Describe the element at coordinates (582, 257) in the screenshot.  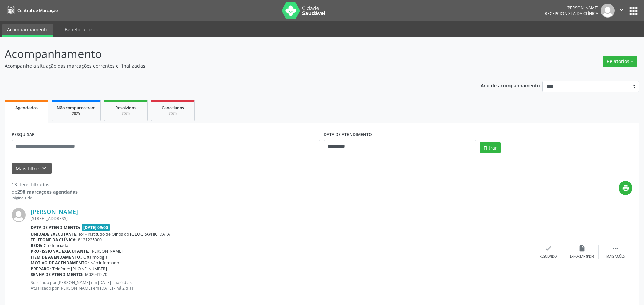
I see `div: Exportar (PDF)` at that location.